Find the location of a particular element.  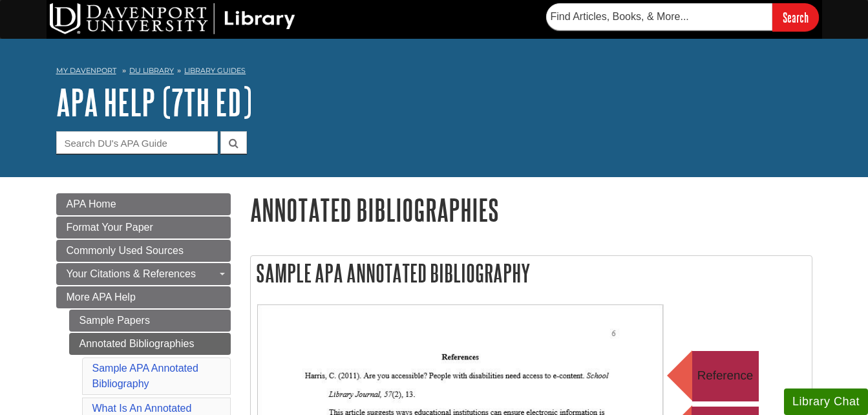

span: Format Your Paper is located at coordinates (110, 227).